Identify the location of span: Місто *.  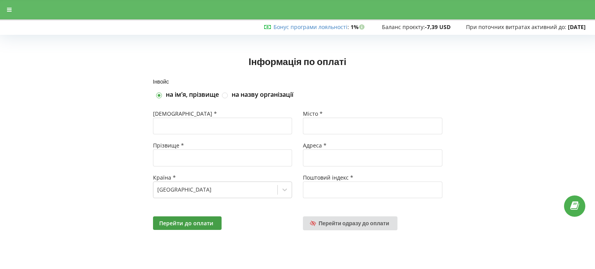
(312, 113).